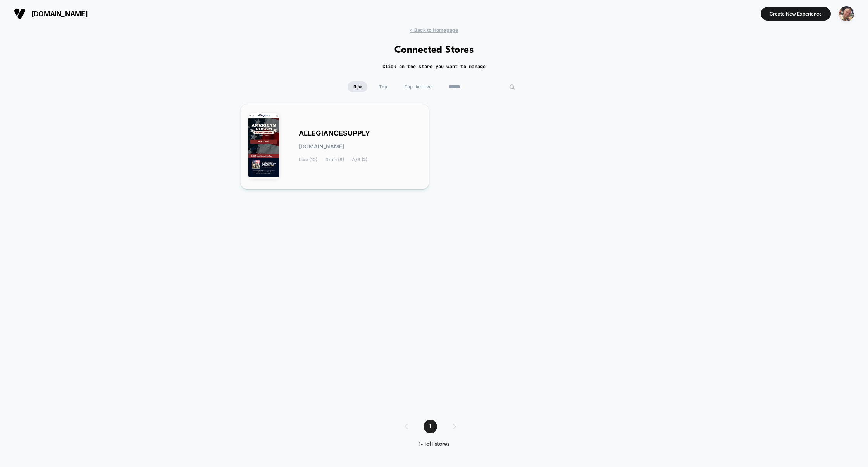 Image resolution: width=868 pixels, height=467 pixels. Describe the element at coordinates (263, 146) in the screenshot. I see `img: ALLEGIANCESUPPLY` at that location.